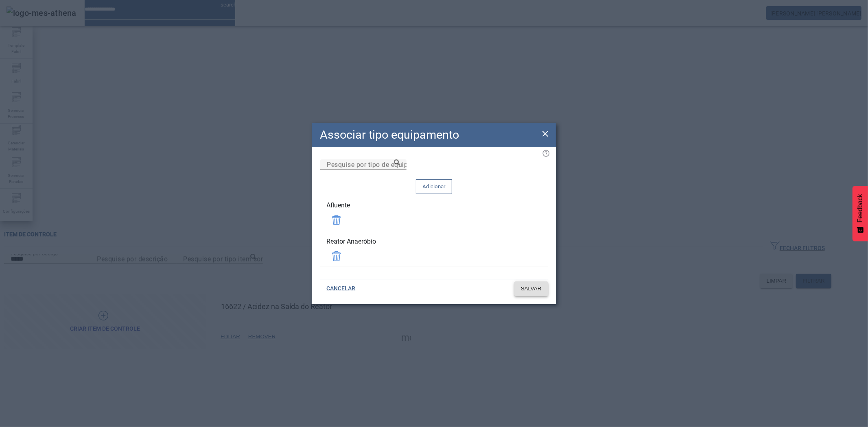  I want to click on button: Adicionar, so click(434, 187).